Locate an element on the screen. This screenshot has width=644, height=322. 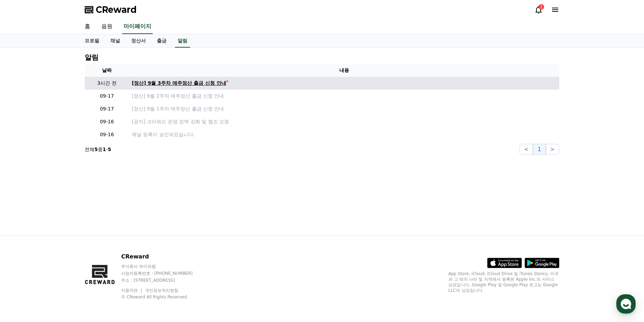
div: [정산] 9월 3주차 매주정산 출금 신청 안내 is located at coordinates (179, 83).